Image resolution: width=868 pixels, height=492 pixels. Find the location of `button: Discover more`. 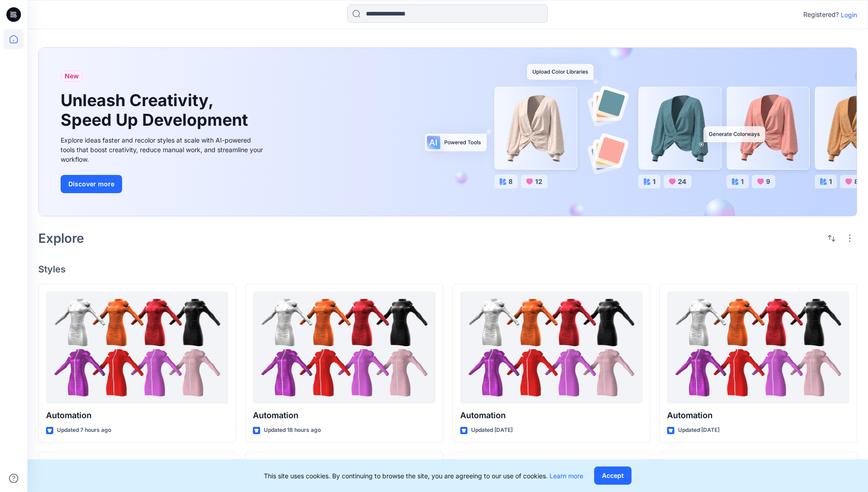

button: Discover more is located at coordinates (91, 184).